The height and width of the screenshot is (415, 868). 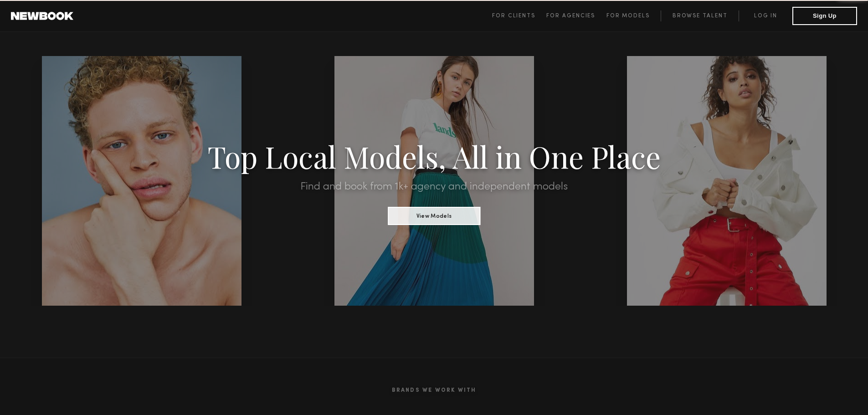 I want to click on h1: Top Local Models, All in One Place, so click(x=434, y=156).